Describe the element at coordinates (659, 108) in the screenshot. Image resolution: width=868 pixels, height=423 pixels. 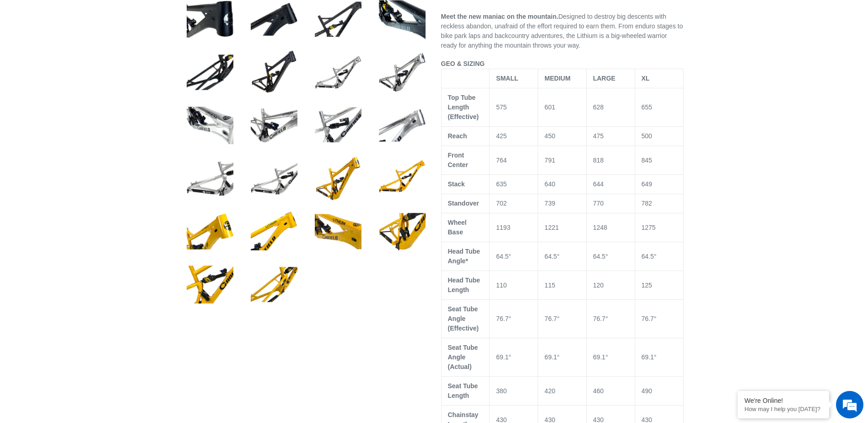
I see `td: 655` at that location.